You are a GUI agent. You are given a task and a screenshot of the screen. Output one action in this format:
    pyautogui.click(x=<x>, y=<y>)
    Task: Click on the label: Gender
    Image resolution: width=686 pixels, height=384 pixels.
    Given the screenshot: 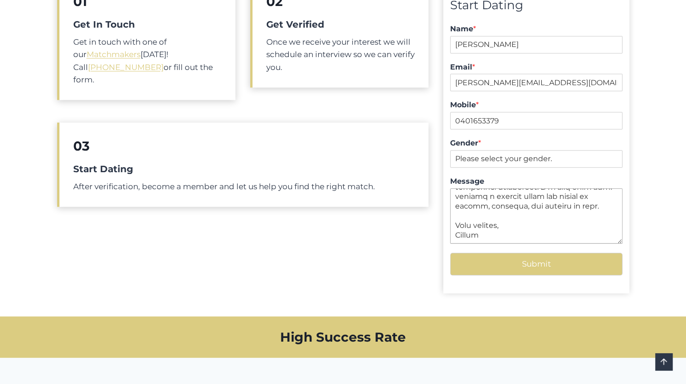 What is the action you would take?
    pyautogui.click(x=536, y=143)
    